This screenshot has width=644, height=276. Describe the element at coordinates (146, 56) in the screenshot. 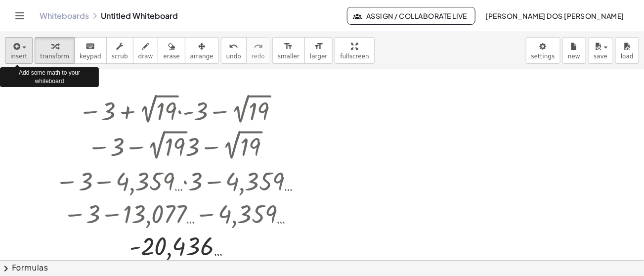

I see `span: draw` at that location.